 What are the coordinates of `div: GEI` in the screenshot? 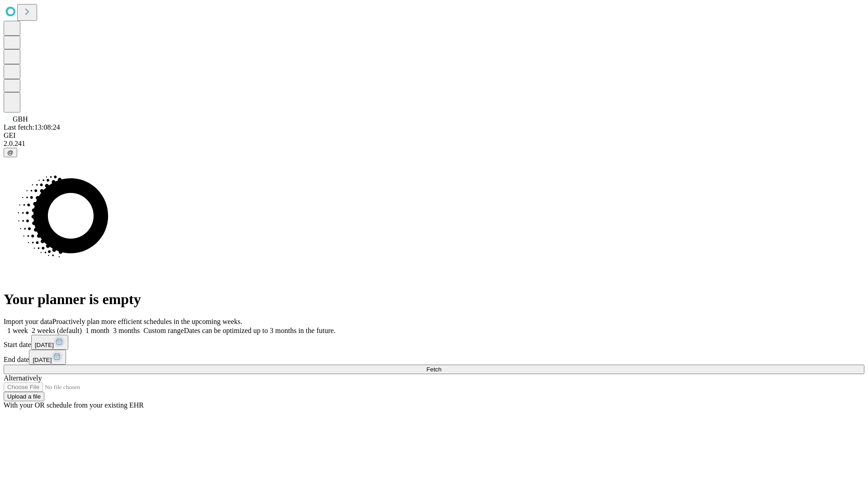 It's located at (434, 136).